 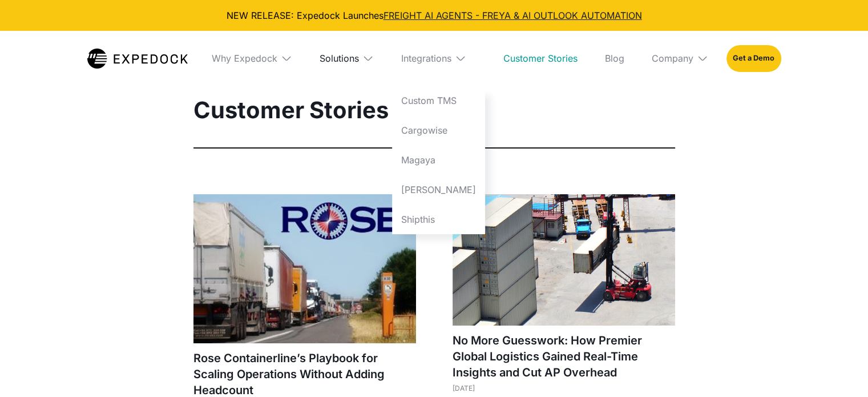 What do you see at coordinates (434, 16) in the screenshot?
I see `div: NEW RELEASE: Expedock Launches` at bounding box center [434, 16].